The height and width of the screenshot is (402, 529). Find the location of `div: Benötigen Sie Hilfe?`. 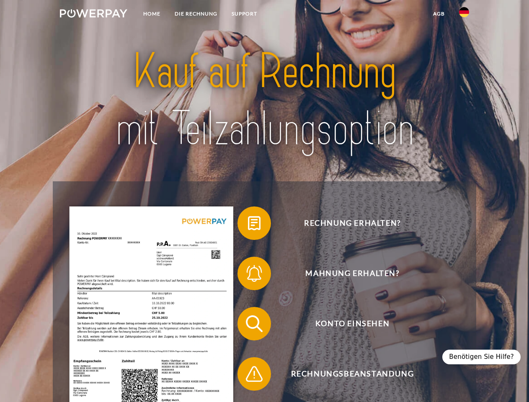

div: Benötigen Sie Hilfe? is located at coordinates (482, 357).